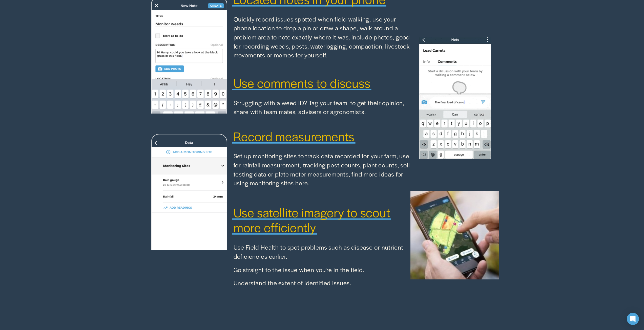 Image resolution: width=644 pixels, height=330 pixels. What do you see at coordinates (322, 270) in the screenshot?
I see `p: Go straight to the issue when you're in the field.` at bounding box center [322, 270].